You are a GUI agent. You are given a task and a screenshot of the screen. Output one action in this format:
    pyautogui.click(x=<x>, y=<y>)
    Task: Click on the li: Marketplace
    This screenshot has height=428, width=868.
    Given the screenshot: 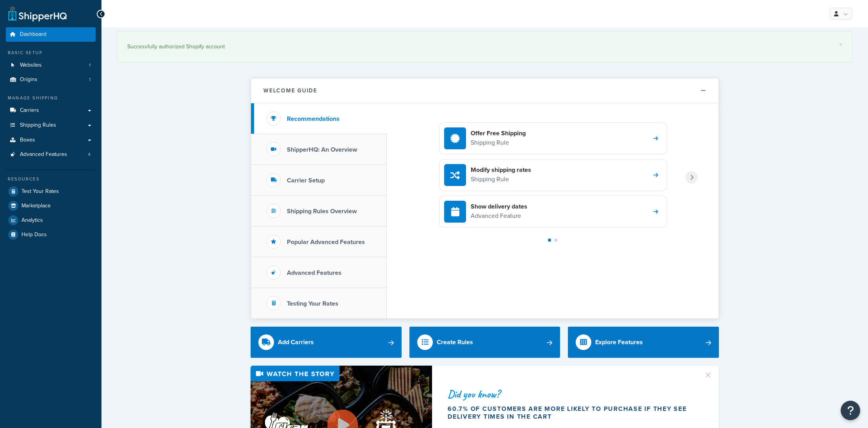 What is the action you would take?
    pyautogui.click(x=51, y=206)
    